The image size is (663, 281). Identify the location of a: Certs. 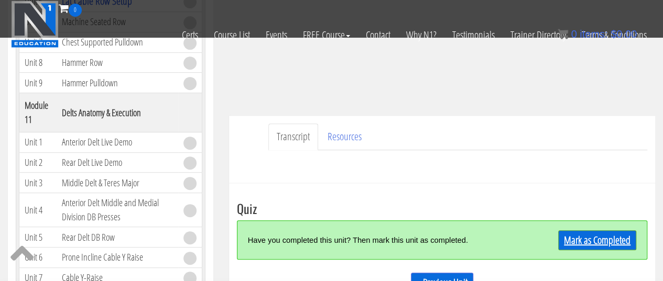
(190, 35).